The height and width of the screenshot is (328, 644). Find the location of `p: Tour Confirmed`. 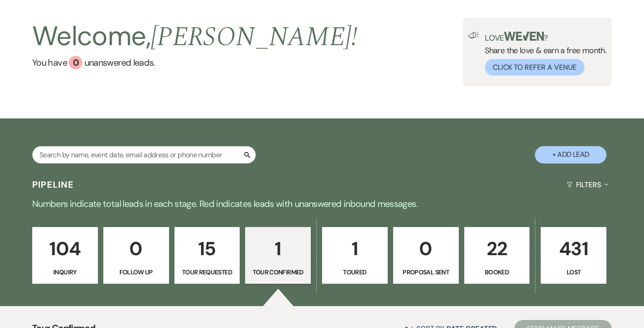

p: Tour Confirmed is located at coordinates (278, 272).